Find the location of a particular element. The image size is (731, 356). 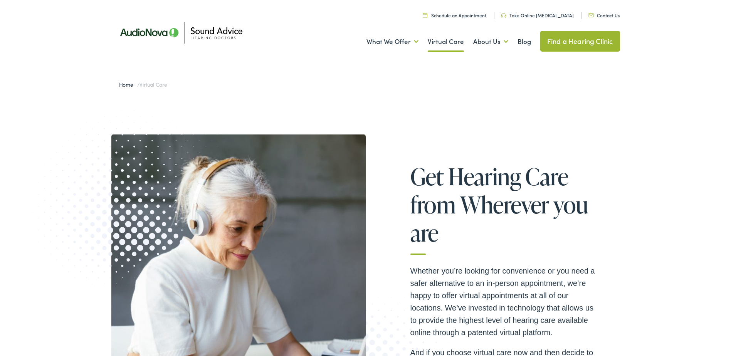

span: Hearing is located at coordinates (484, 176).